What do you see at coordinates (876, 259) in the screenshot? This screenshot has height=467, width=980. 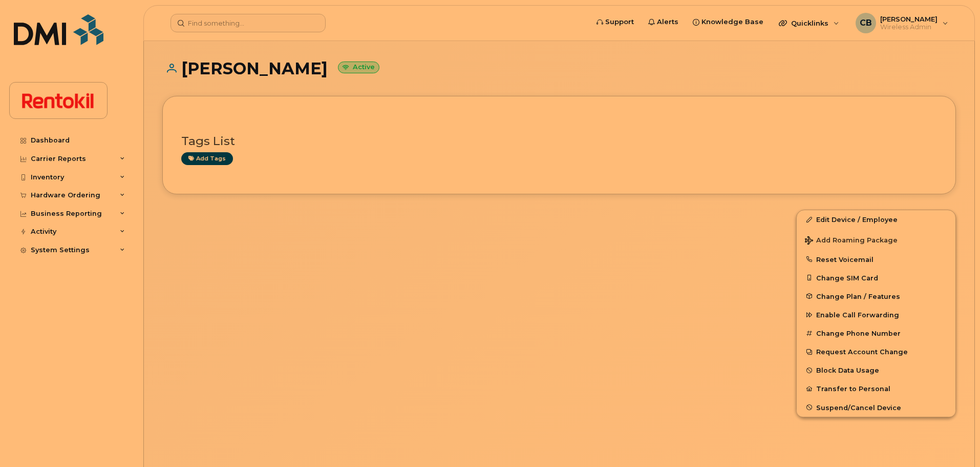 I see `button: Reset Voicemail` at bounding box center [876, 259].